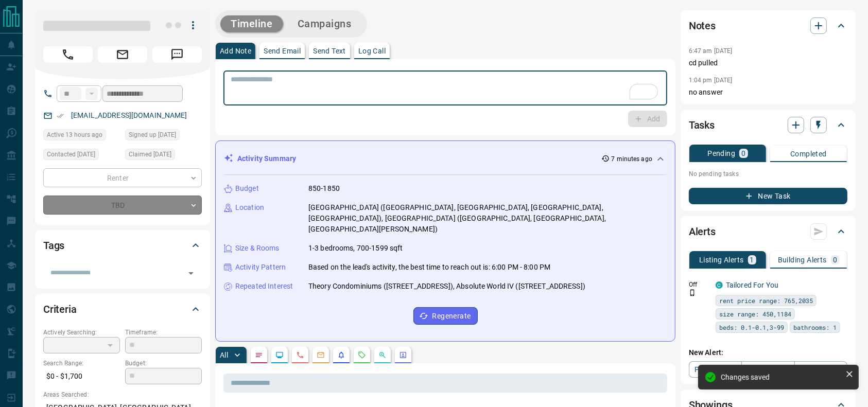 This screenshot has height=407, width=868. What do you see at coordinates (324, 24) in the screenshot?
I see `button: Campaigns` at bounding box center [324, 24].